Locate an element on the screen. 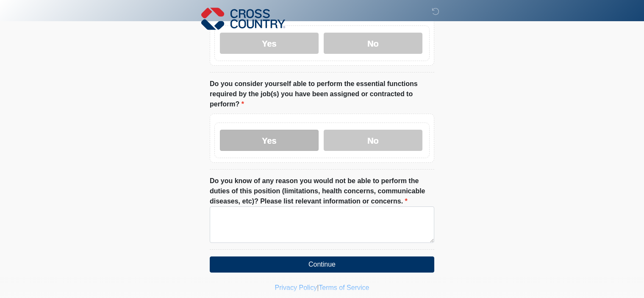 Image resolution: width=644 pixels, height=298 pixels. label: Do you consider yourself able to perform the essential functions required by the job(s) you have ... is located at coordinates (322, 94).